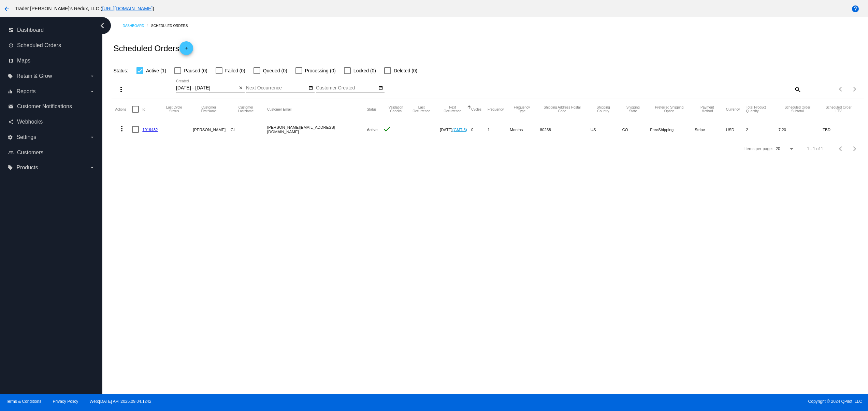 The width and height of the screenshot is (868, 411). I want to click on button: Change sorting for Status, so click(372, 109).